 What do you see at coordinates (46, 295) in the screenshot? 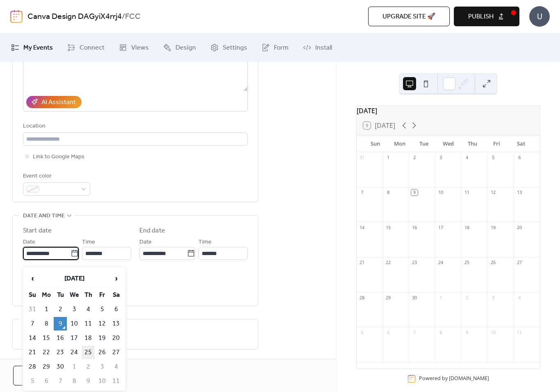
I see `th: Mo` at bounding box center [46, 295].